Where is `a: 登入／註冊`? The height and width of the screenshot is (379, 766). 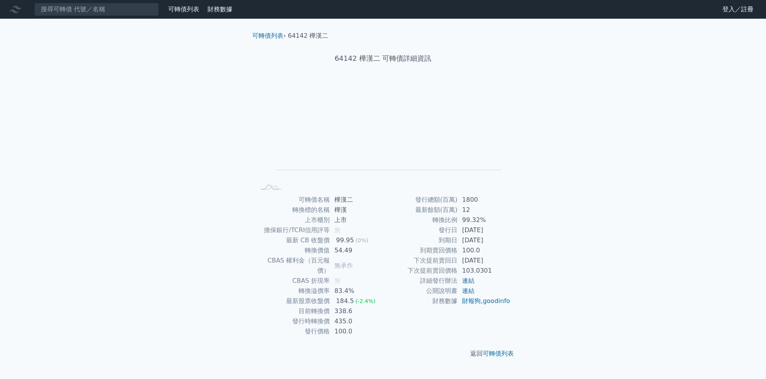
a: 登入／註冊 is located at coordinates (738, 9).